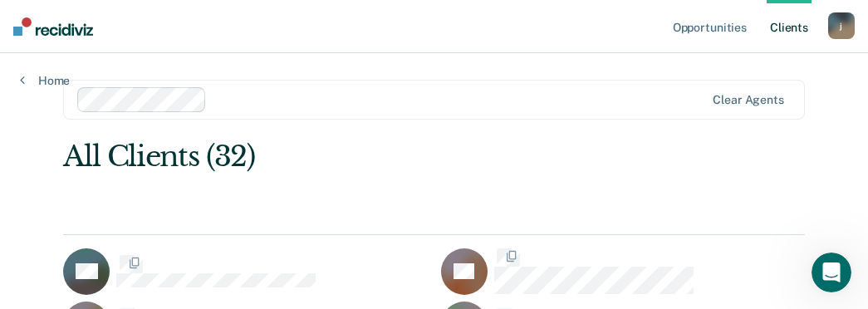  Describe the element at coordinates (359, 156) in the screenshot. I see `div: All Clients (32)` at that location.